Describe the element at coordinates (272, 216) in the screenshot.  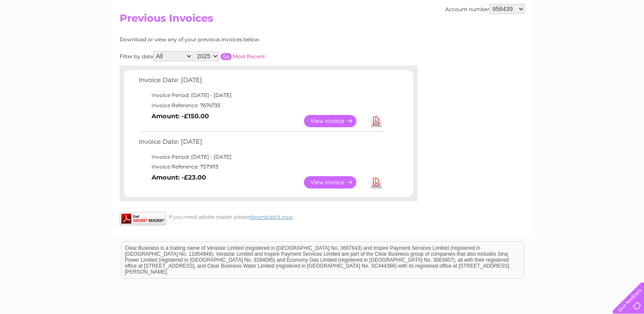
I see `a: download it now` at that location.